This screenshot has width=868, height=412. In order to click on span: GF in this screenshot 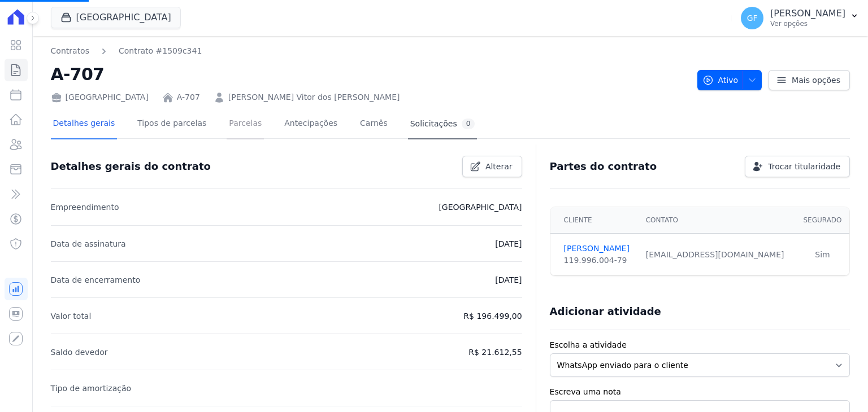, I will do `click(752, 18)`.